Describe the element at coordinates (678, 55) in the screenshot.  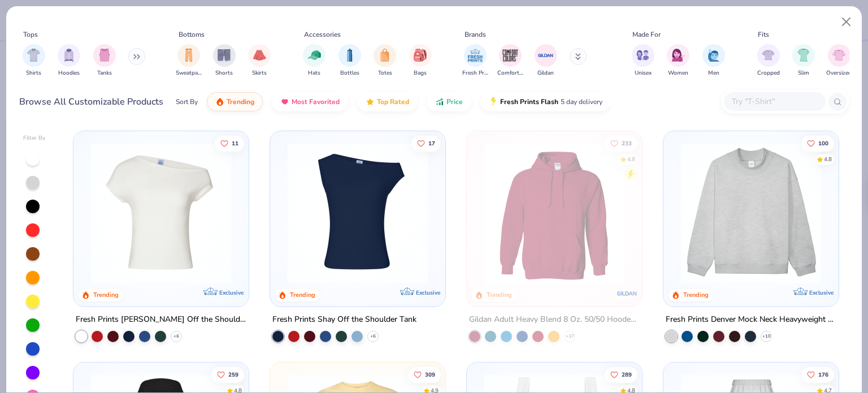
I see `img: Women Image` at that location.